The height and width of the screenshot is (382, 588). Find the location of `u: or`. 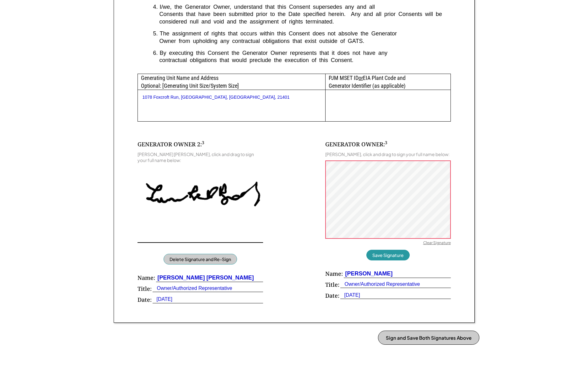

u: or is located at coordinates (361, 78).